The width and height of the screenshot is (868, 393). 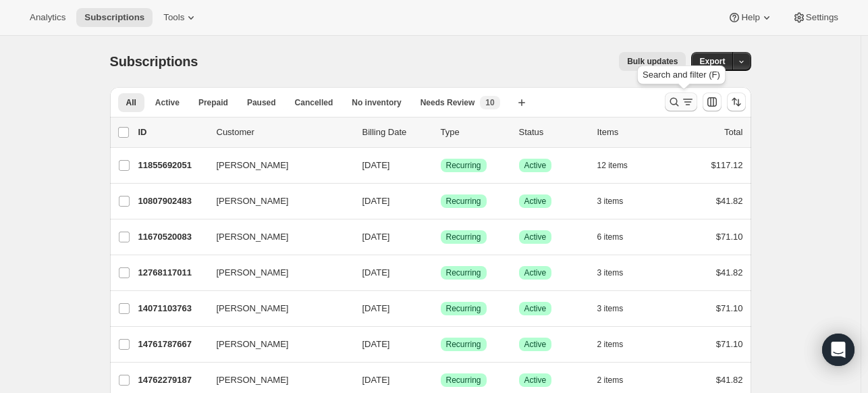 I want to click on button: Analytics, so click(x=48, y=18).